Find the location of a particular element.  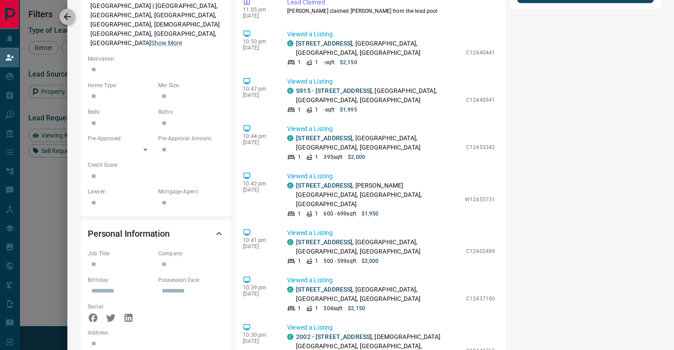

p: 395 sqft is located at coordinates (333, 157).